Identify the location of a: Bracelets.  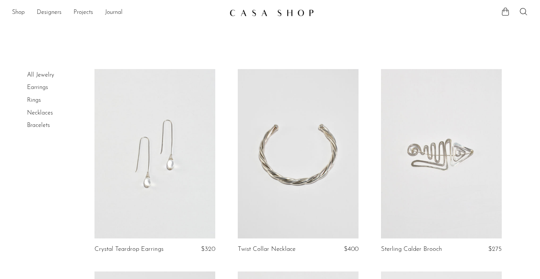
(38, 125).